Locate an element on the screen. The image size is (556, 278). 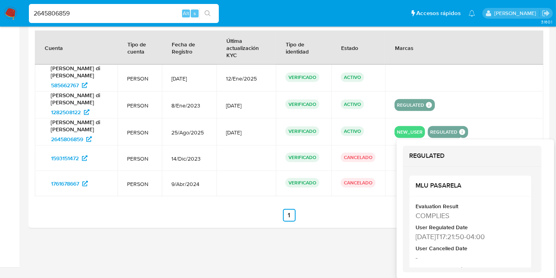
div: User Cancelled Date is located at coordinates (470, 249).